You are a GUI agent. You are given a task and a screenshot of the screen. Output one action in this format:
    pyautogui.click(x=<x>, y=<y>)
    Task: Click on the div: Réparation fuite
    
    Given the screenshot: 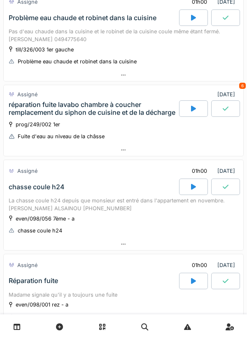 What is the action you would take?
    pyautogui.click(x=33, y=281)
    